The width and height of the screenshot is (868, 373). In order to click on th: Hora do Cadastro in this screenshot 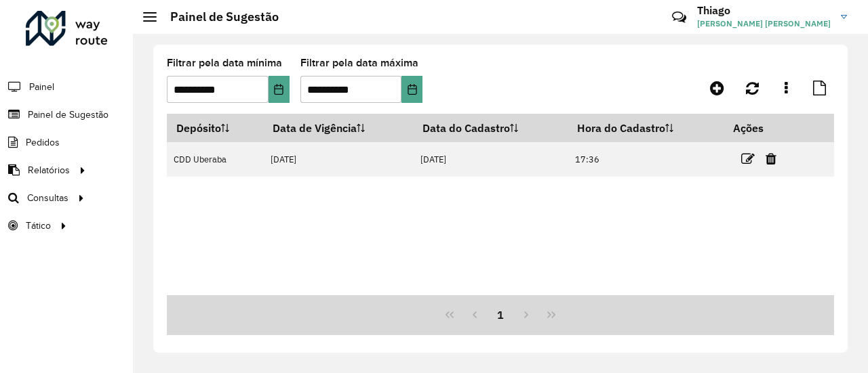, I will do `click(645, 128)`.